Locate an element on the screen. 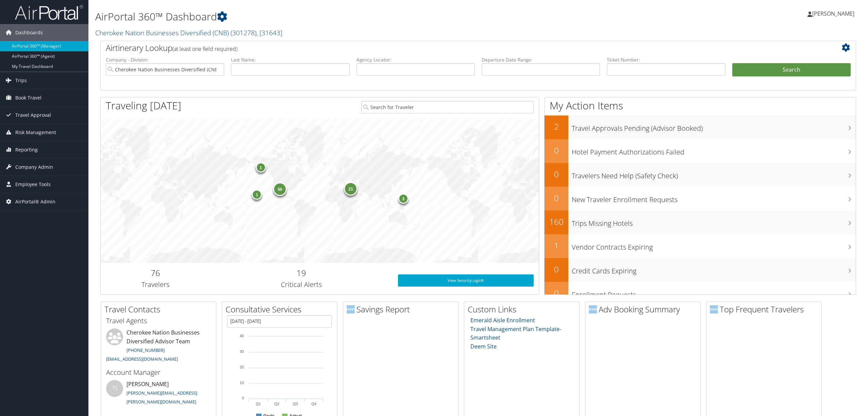  a: Emerald Aisle Enrollment is located at coordinates (503, 320).